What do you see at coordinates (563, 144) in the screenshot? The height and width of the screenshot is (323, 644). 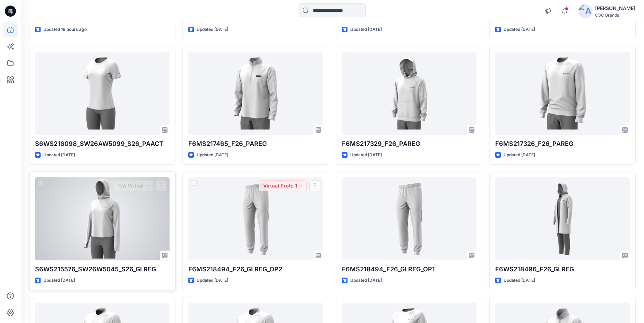 I see `p: F6MS217326_F26_PAREG` at bounding box center [563, 144].